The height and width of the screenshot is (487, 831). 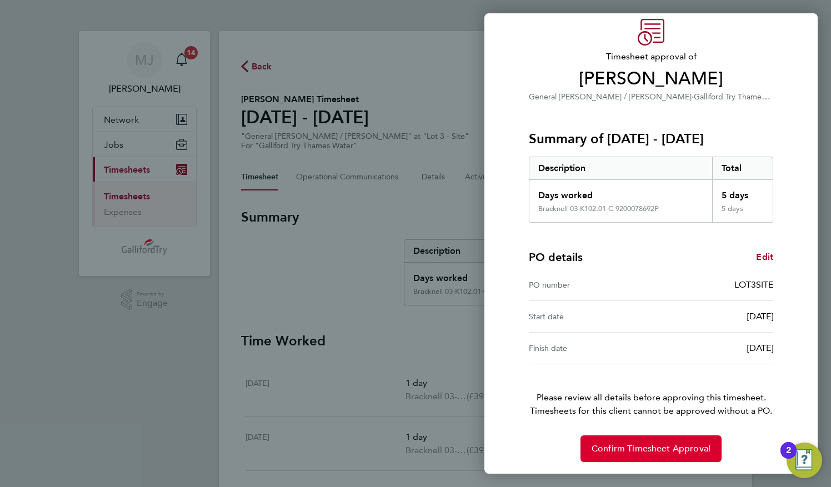 I want to click on div: Description, so click(x=620, y=168).